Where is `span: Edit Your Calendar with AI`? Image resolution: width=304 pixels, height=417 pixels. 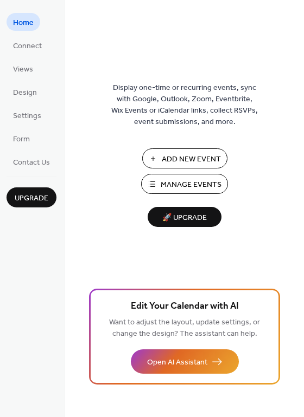
span: Edit Your Calendar with AI is located at coordinates (184, 307).